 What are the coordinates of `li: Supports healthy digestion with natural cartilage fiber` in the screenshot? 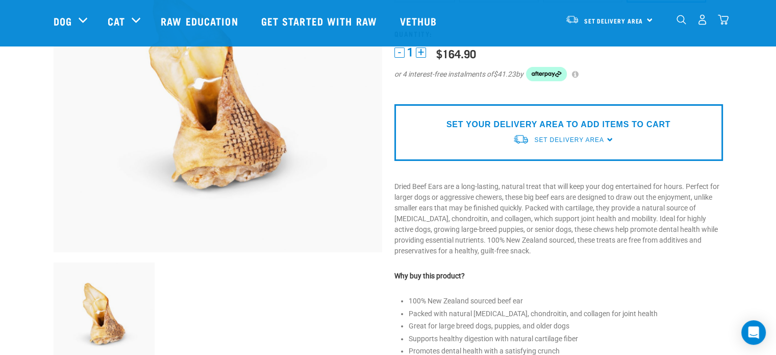 It's located at (566, 338).